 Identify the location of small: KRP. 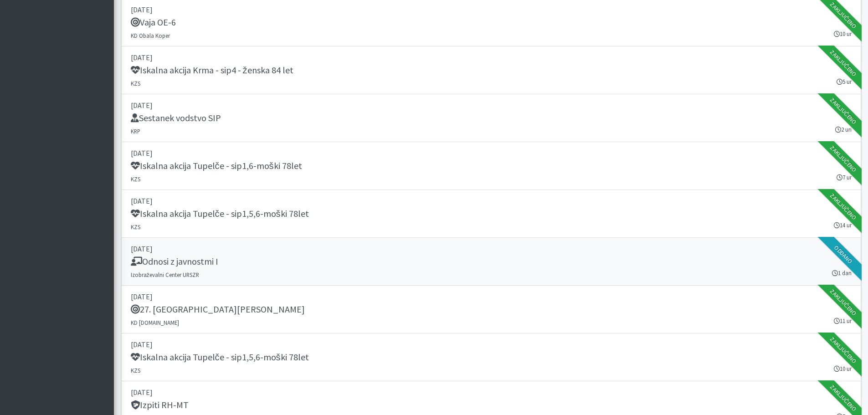
(135, 131).